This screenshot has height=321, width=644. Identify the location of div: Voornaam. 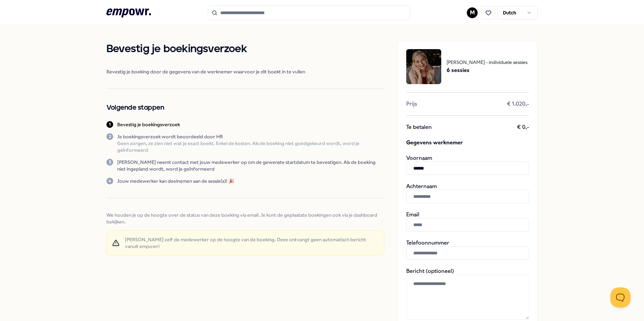
(468, 165).